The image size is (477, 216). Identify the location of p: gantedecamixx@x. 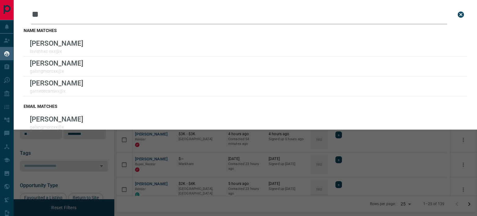
(56, 91).